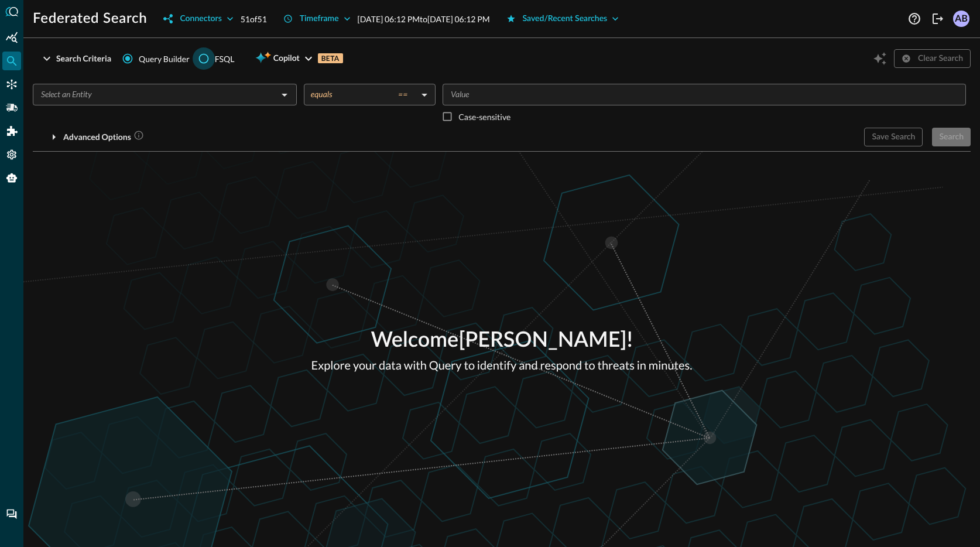 Image resolution: width=980 pixels, height=547 pixels. I want to click on p: 51 of 51, so click(253, 19).